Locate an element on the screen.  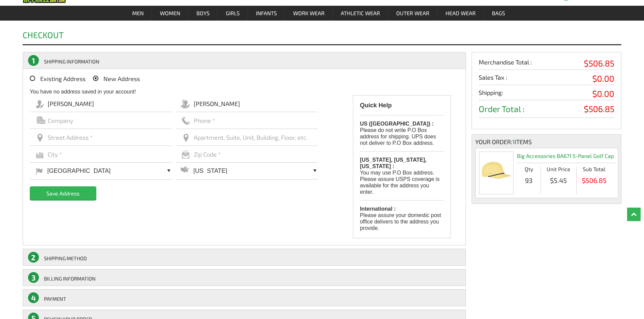
span: New Address is located at coordinates (122, 79).